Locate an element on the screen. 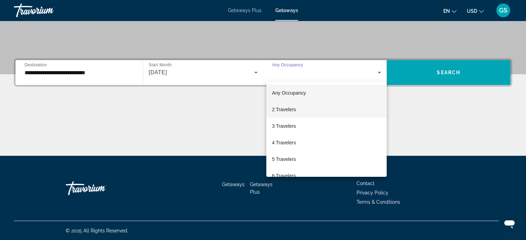  span: 4 Travelers is located at coordinates (283, 143).